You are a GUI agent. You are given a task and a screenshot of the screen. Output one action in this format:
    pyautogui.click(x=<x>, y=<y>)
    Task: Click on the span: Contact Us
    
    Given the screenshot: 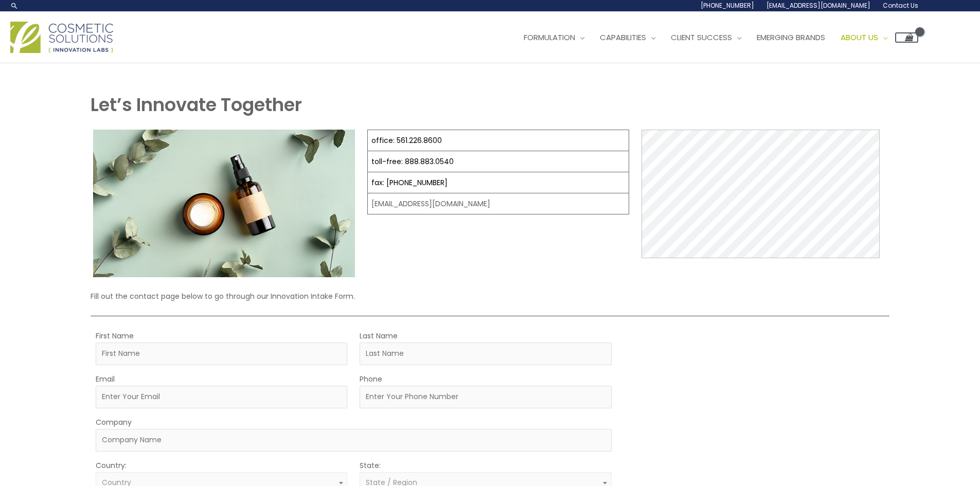 What is the action you would take?
    pyautogui.click(x=900, y=5)
    